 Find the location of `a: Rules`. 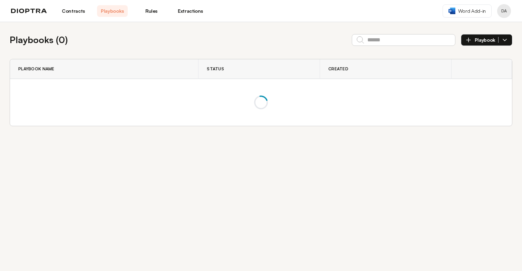

a: Rules is located at coordinates (151, 11).